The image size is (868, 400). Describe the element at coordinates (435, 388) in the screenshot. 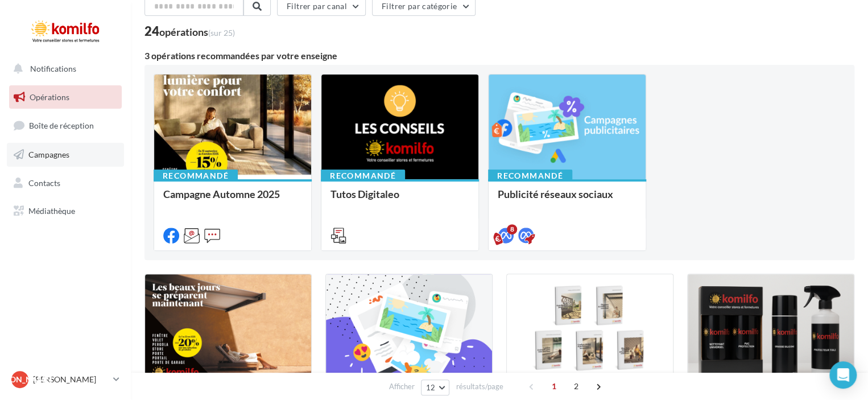

I see `button: 12` at that location.